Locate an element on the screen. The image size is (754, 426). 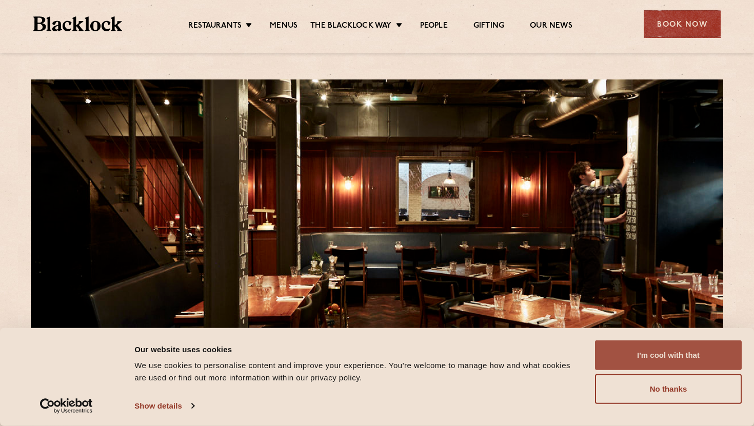
a: Menus is located at coordinates (284, 27).